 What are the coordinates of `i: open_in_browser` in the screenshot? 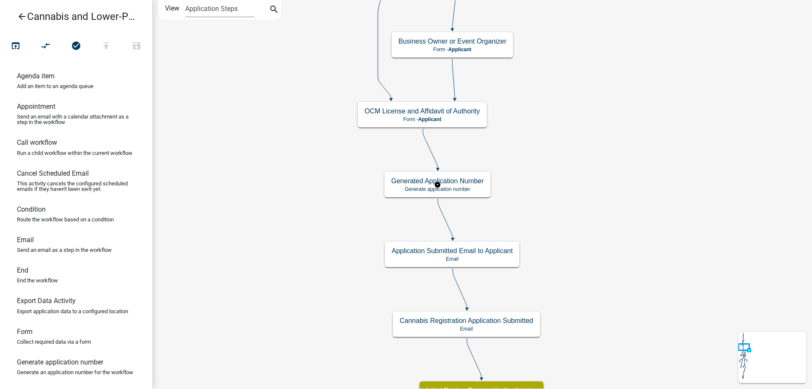 It's located at (16, 47).